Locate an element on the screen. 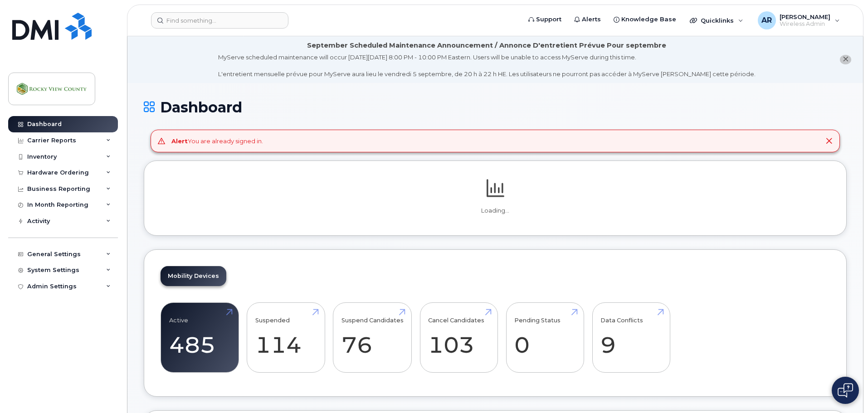 The image size is (868, 413). p: Loading... is located at coordinates (495, 211).